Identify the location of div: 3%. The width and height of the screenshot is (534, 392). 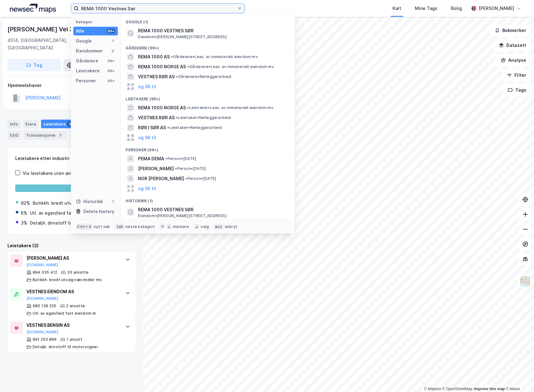
(24, 223).